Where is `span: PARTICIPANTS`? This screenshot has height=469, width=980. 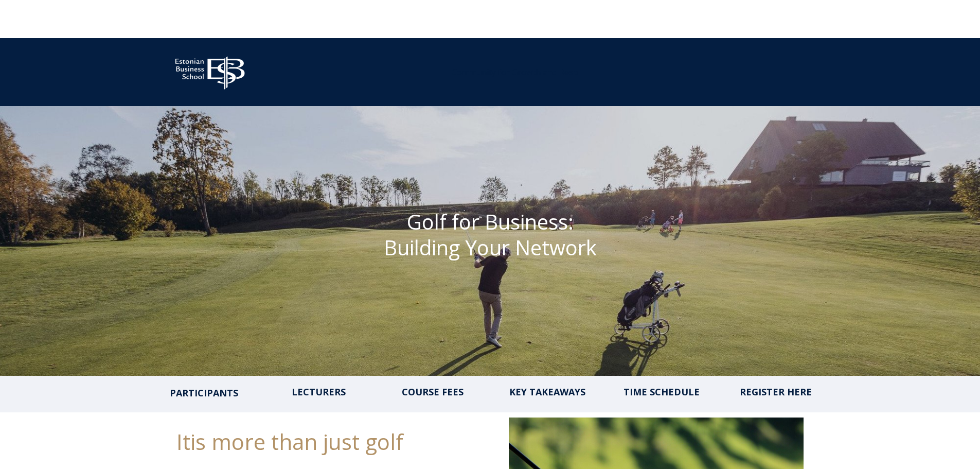
span: PARTICIPANTS is located at coordinates (204, 393).